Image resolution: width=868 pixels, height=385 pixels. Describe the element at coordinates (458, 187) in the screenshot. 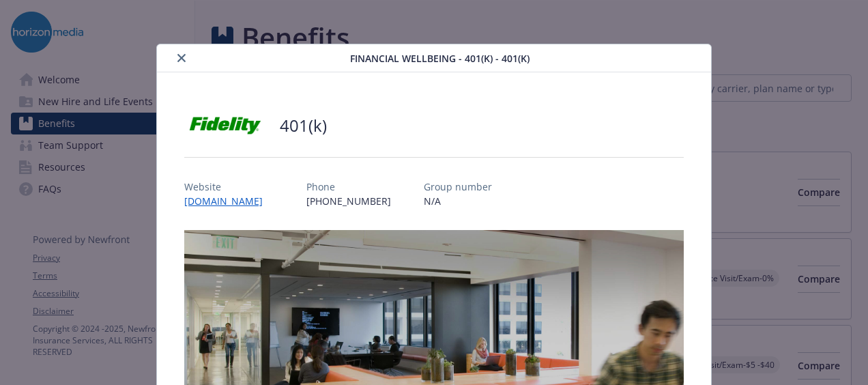

I see `p: Group number` at that location.